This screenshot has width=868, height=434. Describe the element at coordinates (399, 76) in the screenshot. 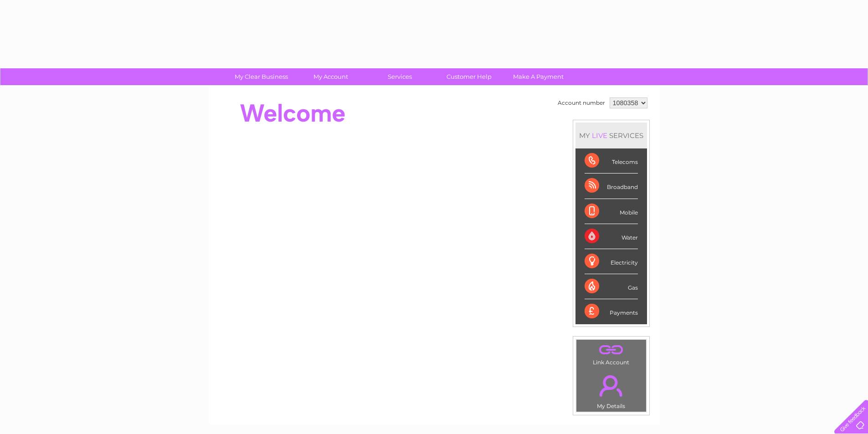

I see `a: Services` at that location.